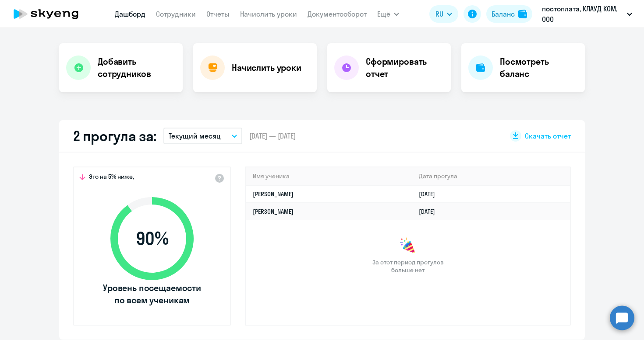  What do you see at coordinates (218, 14) in the screenshot?
I see `a: Отчеты` at bounding box center [218, 14].